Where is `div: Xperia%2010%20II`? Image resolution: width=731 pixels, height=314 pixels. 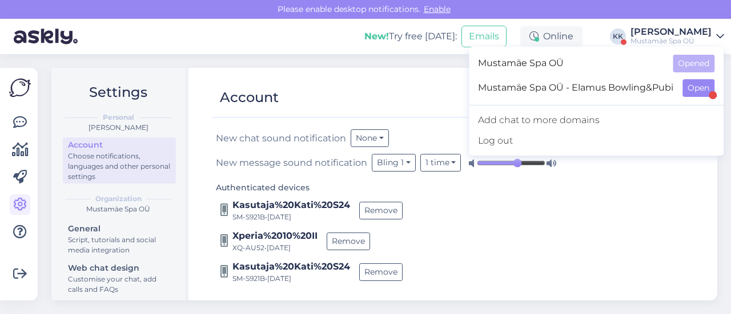 div: Xperia%2010%20II is located at coordinates (275, 236).